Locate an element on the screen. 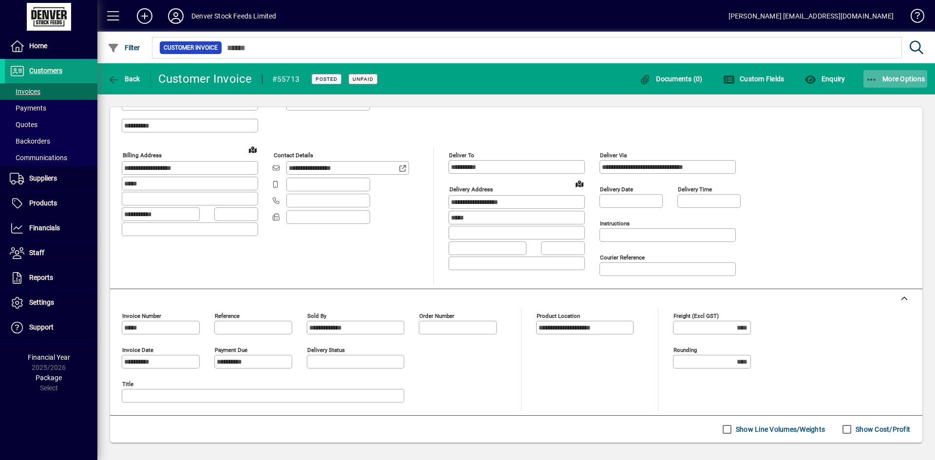  span: More Options is located at coordinates (896, 79).